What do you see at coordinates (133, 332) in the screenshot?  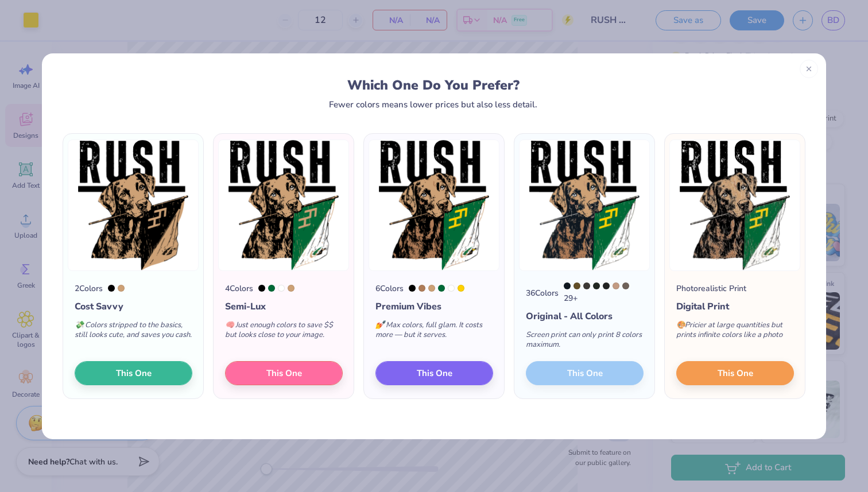 I see `div: Colors stripped to the basics, still looks cute, and saves you cash.` at bounding box center [133, 332].